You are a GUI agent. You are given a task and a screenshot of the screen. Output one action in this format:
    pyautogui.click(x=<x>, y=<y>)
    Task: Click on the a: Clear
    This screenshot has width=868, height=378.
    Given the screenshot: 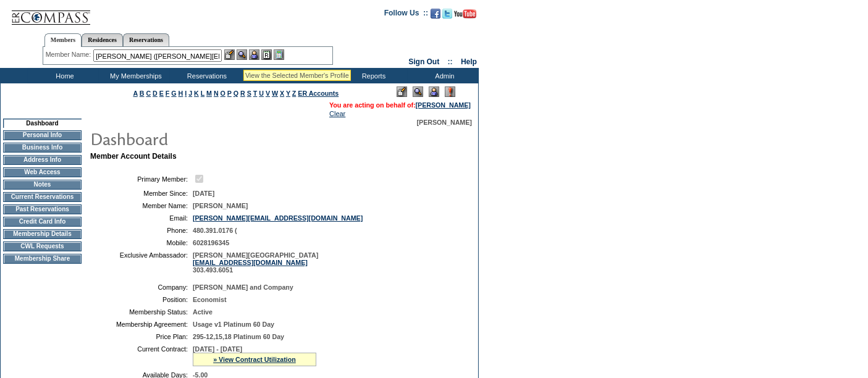 What is the action you would take?
    pyautogui.click(x=337, y=113)
    